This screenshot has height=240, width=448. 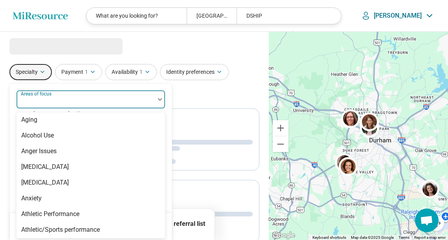 What do you see at coordinates (404, 237) in the screenshot?
I see `a: Terms (opens in new tab)` at bounding box center [404, 237].